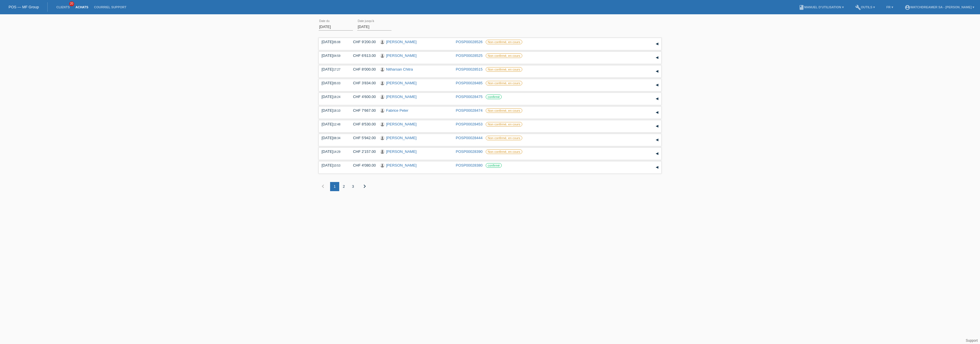  I want to click on a: Nitharsan Chitra, so click(400, 69).